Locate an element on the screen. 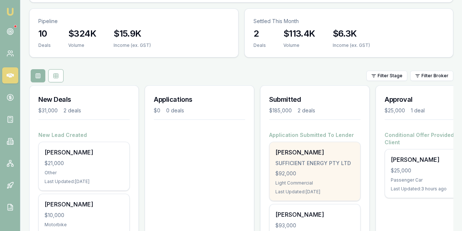 Image resolution: width=462 pixels, height=231 pixels. div: $21,000 is located at coordinates (84, 163).